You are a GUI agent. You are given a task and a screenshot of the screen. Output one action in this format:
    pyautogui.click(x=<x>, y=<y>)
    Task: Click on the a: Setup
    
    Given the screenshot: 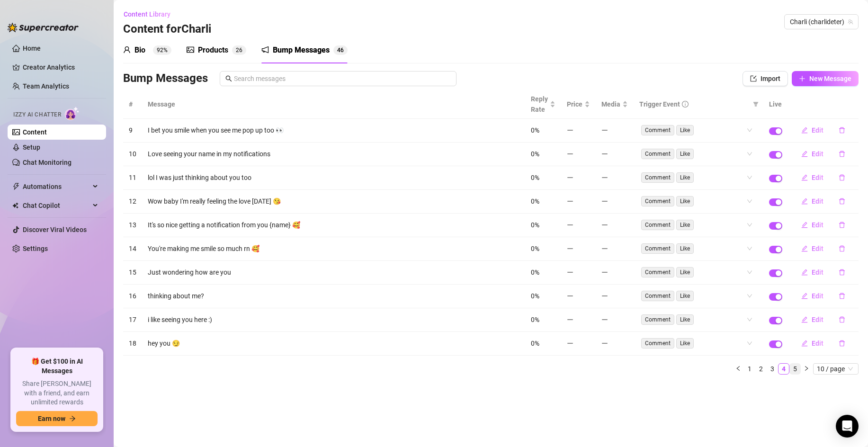 What is the action you would take?
    pyautogui.click(x=31, y=147)
    